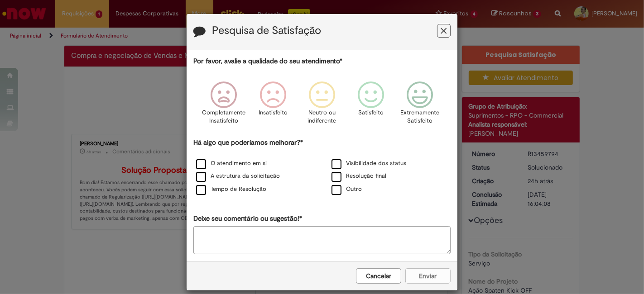  What do you see at coordinates (420, 105) in the screenshot?
I see `div: Extremamente Satisfeito` at bounding box center [420, 105].